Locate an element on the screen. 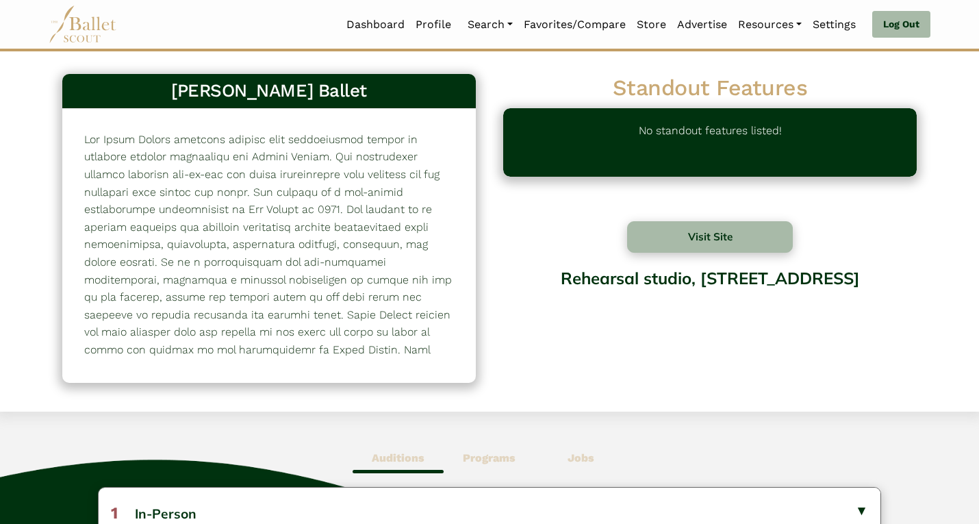  button: Visit Site is located at coordinates (710, 237).